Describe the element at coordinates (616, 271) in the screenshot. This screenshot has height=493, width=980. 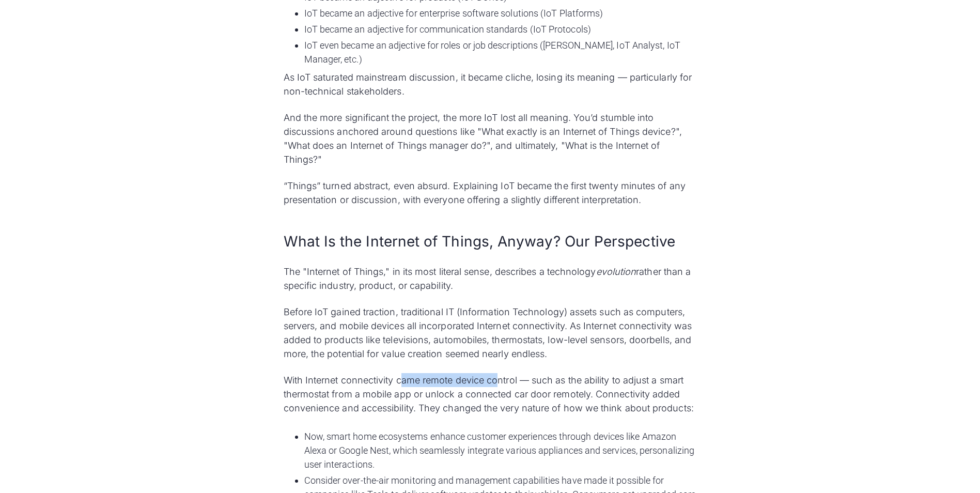
I see `em: evolution` at that location.